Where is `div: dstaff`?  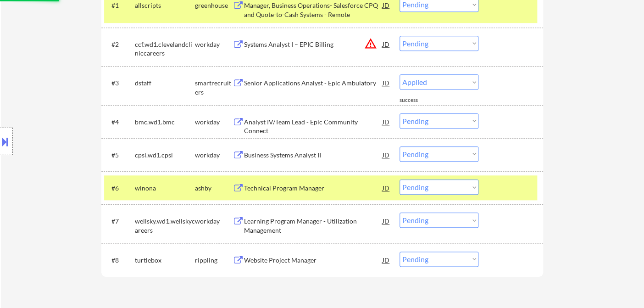
div: dstaff is located at coordinates (165, 83).